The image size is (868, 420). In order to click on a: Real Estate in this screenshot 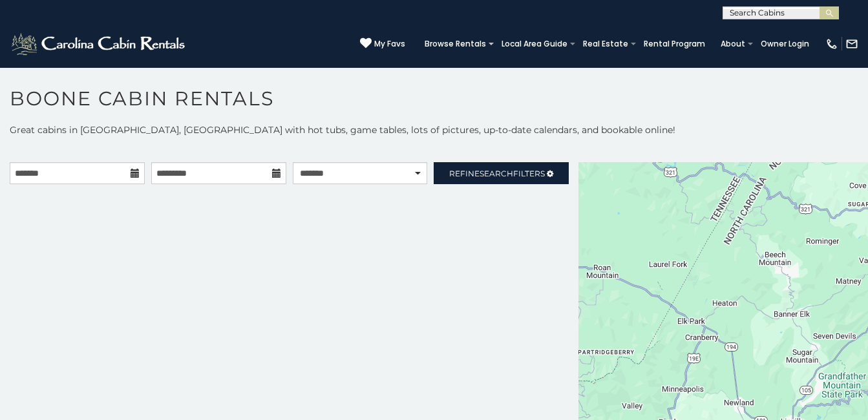, I will do `click(605, 44)`.